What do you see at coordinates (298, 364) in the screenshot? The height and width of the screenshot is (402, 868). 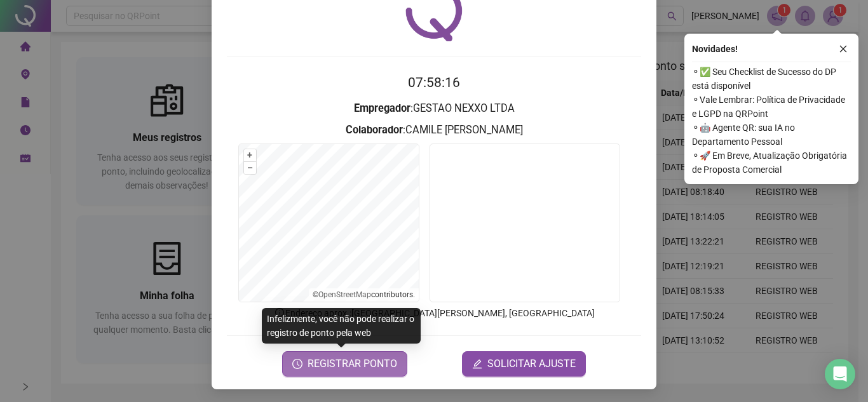 I see `span: clock-circle` at bounding box center [298, 364].